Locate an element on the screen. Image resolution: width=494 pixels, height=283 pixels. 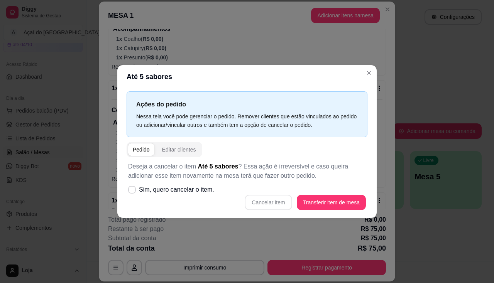
span: Sim, quero cancelar o item. is located at coordinates (176, 190).